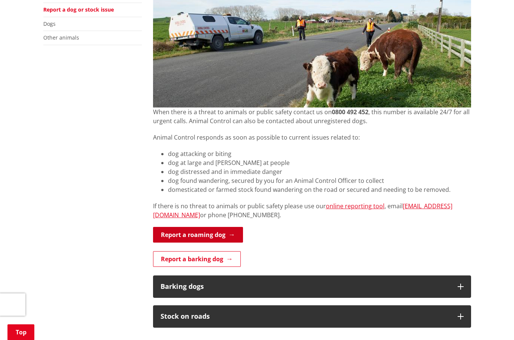 The width and height of the screenshot is (514, 340). Describe the element at coordinates (320, 190) in the screenshot. I see `li: domesticated or farmed stock found wandering on the road or secured and needing to be removed.` at that location.